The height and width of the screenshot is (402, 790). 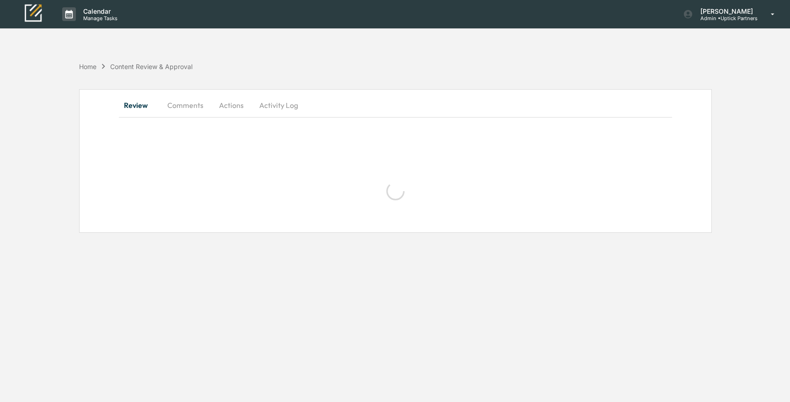 What do you see at coordinates (33, 14) in the screenshot?
I see `img: logo` at bounding box center [33, 14].